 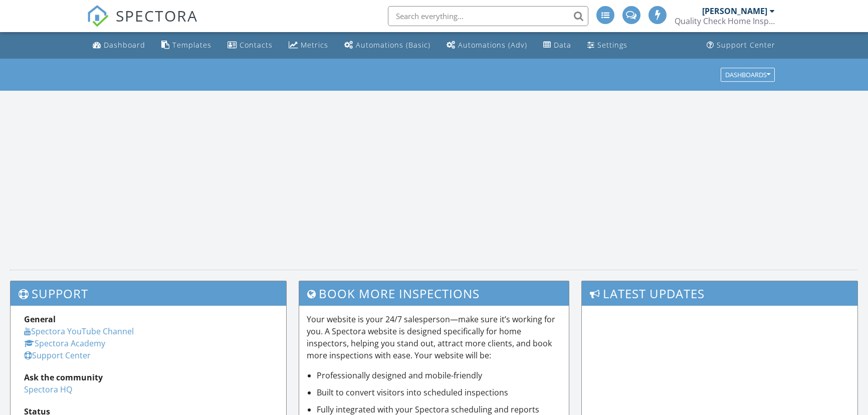 I want to click on a: Automations (Basic), so click(x=387, y=45).